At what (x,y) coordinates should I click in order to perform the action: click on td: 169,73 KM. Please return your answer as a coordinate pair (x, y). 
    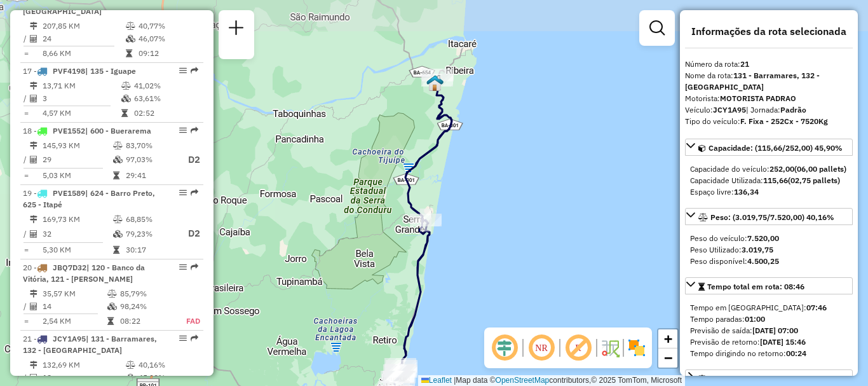
    Looking at the image, I should click on (77, 219).